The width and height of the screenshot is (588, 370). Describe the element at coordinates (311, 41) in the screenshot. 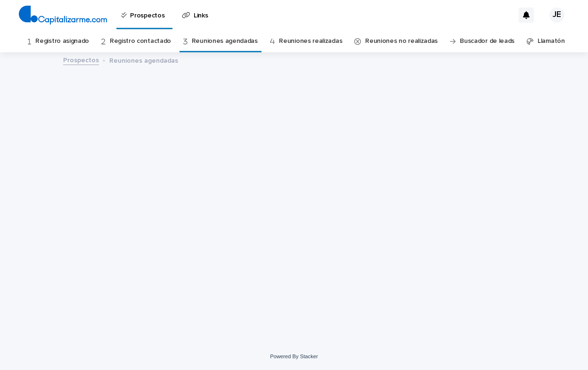

I see `a: Reuniones realizadas` at that location.